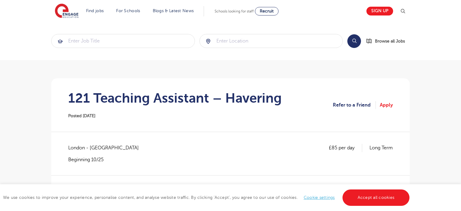 The image size is (461, 211). Describe the element at coordinates (207, 197) in the screenshot. I see `span: We use cookies to improve your experience, personalise content, and analyse website traffic. By c...` at that location.